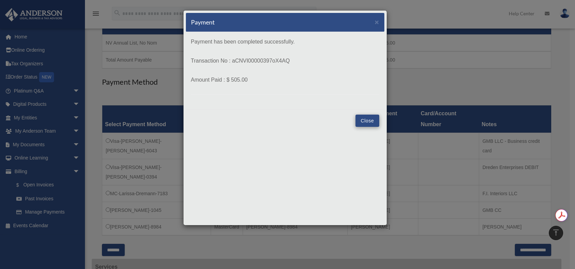 Image resolution: width=575 pixels, height=269 pixels. What do you see at coordinates (203, 22) in the screenshot?
I see `h5: Payment` at bounding box center [203, 22].